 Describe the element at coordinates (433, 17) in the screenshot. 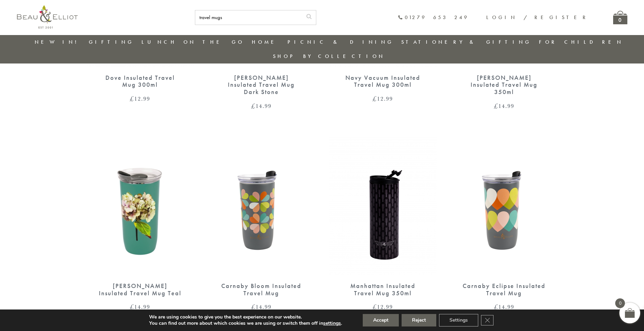

I see `a: 01279 653 249` at that location.